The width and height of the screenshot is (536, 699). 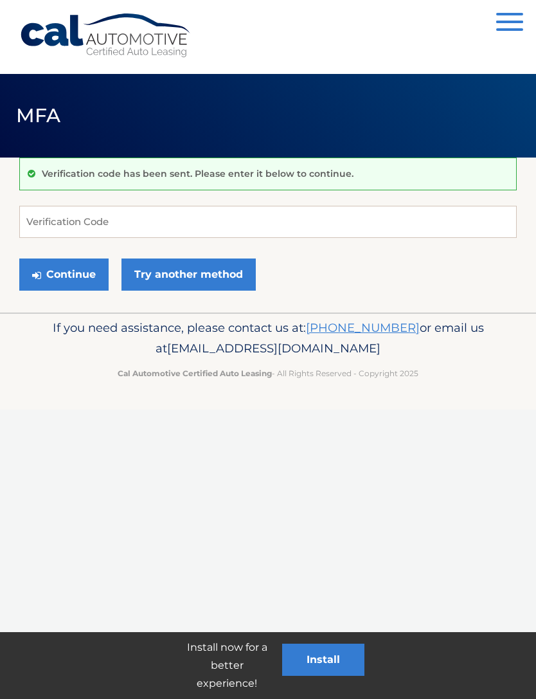 I want to click on p: - All Rights Reserved - Copyright 2025, so click(x=268, y=373).